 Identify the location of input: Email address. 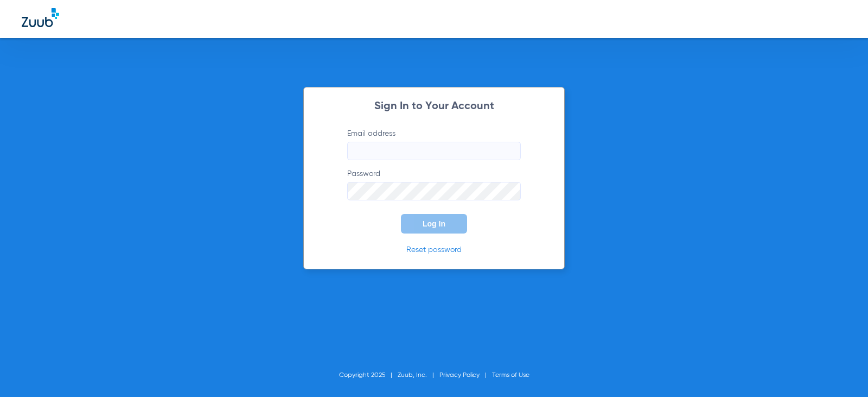
(434, 151).